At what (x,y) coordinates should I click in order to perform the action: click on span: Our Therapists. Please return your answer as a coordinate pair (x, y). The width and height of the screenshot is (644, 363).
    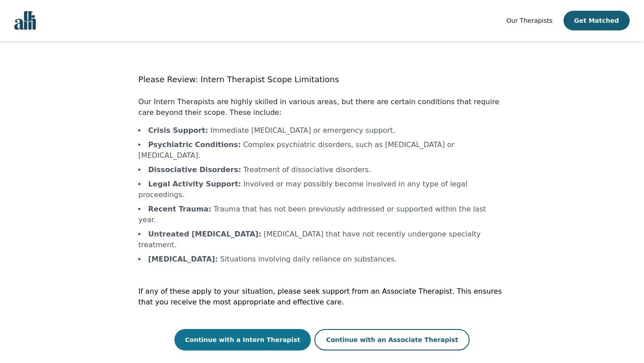
    Looking at the image, I should click on (529, 20).